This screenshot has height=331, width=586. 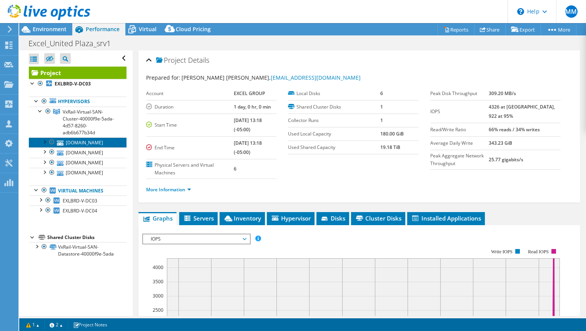 What do you see at coordinates (158, 267) in the screenshot?
I see `text: 4000` at bounding box center [158, 267].